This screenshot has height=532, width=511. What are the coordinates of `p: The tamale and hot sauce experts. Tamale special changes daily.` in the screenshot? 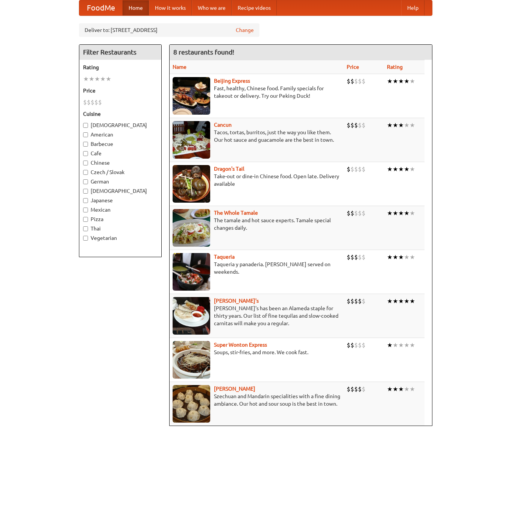 It's located at (256, 224).